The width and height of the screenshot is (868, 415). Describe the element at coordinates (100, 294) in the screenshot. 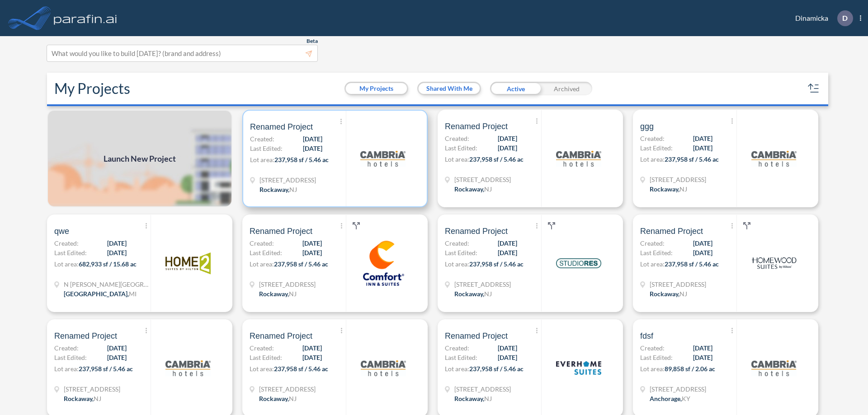

I see `div: Grand Rapids, MI` at that location.